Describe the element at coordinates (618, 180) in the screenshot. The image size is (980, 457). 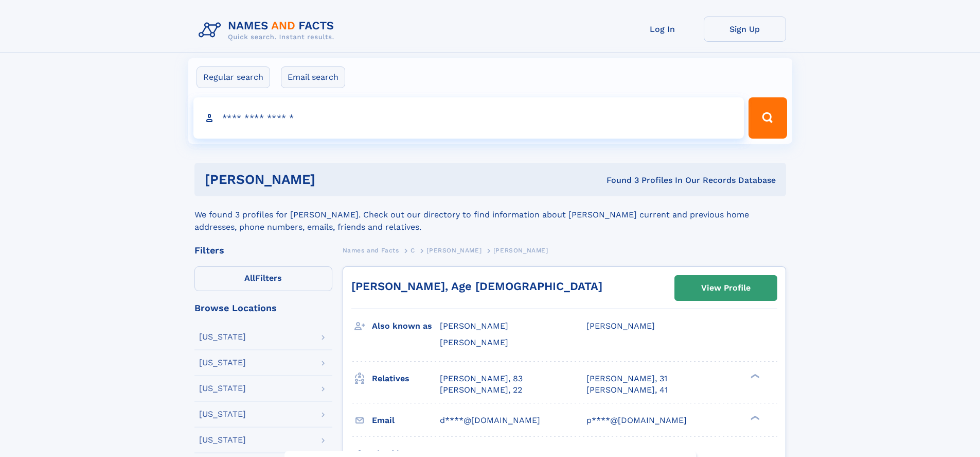
I see `div: Found 3 Profiles In Our Records Database` at that location.